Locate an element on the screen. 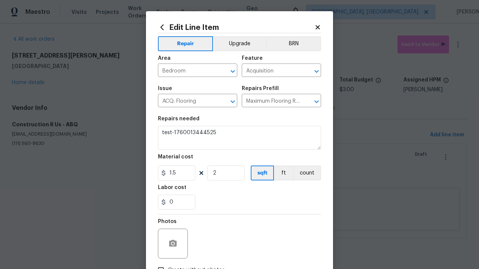 This screenshot has height=269, width=479. textarea: test-1760013444525 is located at coordinates (239, 138).